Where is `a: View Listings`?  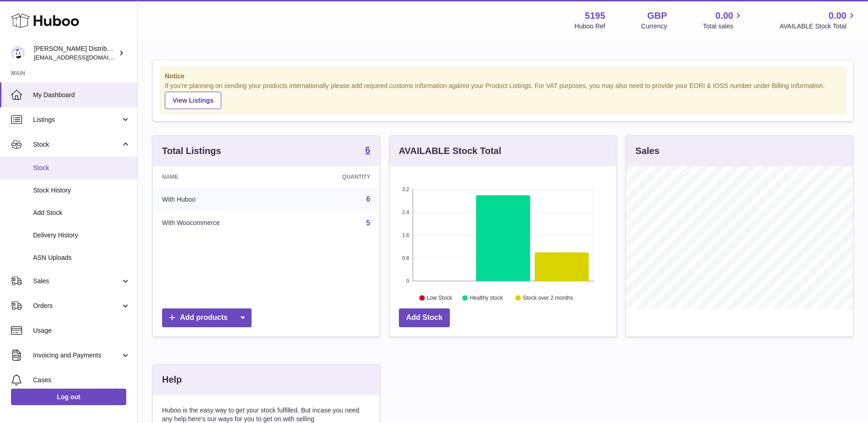 a: View Listings is located at coordinates (193, 100).